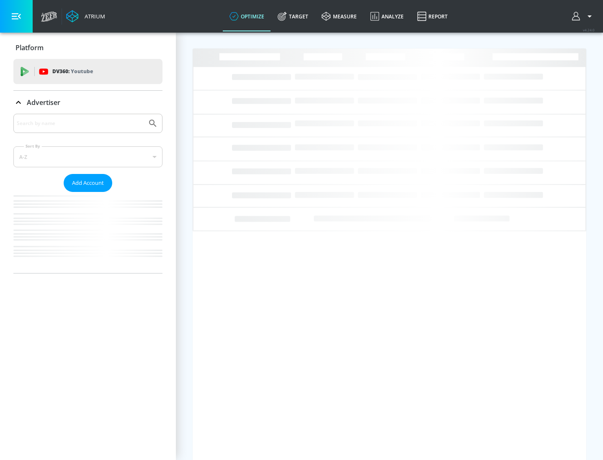 This screenshot has width=603, height=460. Describe the element at coordinates (588, 30) in the screenshot. I see `span: v 4.24.0` at that location.